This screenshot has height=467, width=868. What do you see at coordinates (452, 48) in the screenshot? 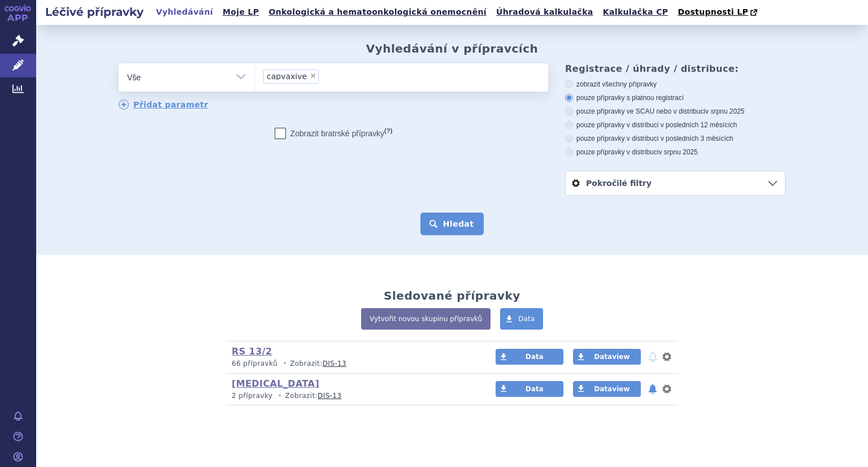
I see `h2: Vyhledávání v přípravcích` at bounding box center [452, 48].